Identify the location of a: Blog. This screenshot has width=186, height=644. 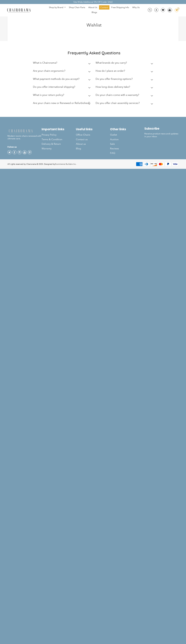
(93, 149).